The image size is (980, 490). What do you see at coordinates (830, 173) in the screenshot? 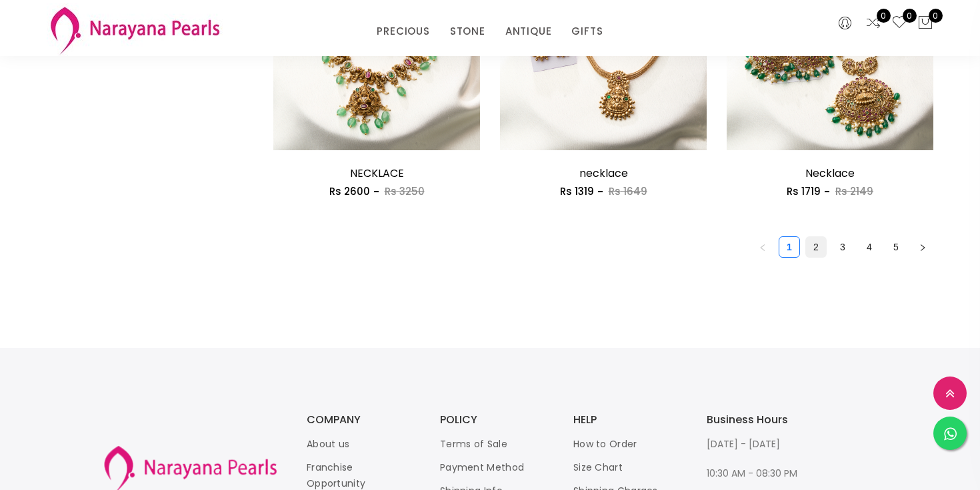
I see `a: Necklace` at bounding box center [830, 173].